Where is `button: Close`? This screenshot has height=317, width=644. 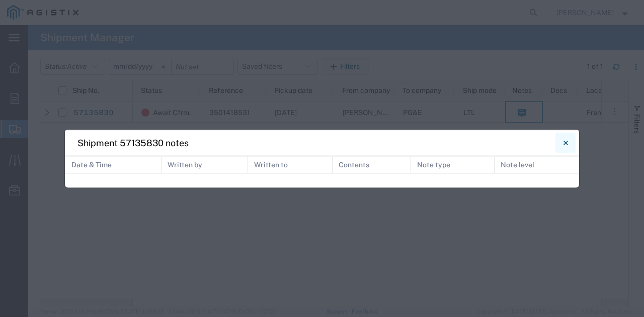
button: Close is located at coordinates (565, 143).